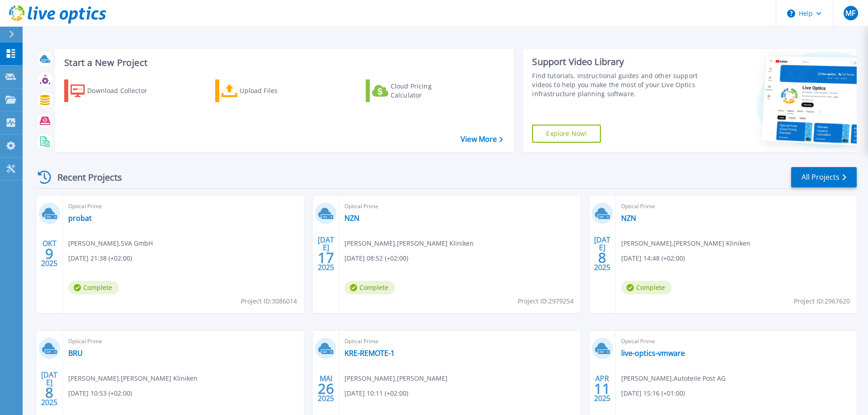 The image size is (868, 415). I want to click on div: Recent Projects, so click(85, 177).